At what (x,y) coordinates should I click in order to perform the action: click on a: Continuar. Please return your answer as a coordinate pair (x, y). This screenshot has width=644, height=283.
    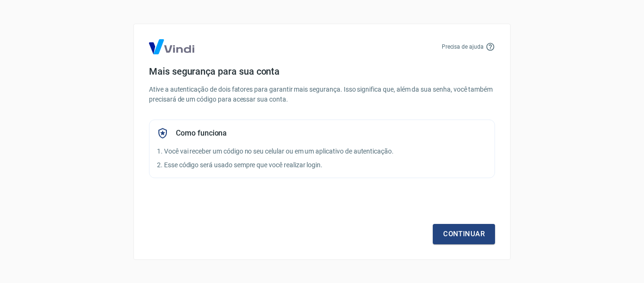
    Looking at the image, I should click on (464, 234).